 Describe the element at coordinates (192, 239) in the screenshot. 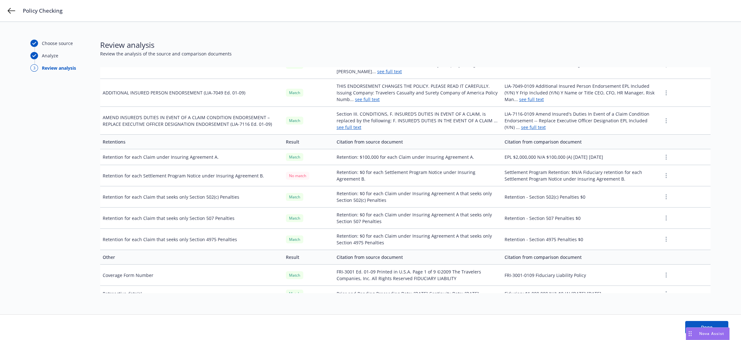

I see `td: Retention for each Claim that seeks only Section 4975 Penalties` at that location.